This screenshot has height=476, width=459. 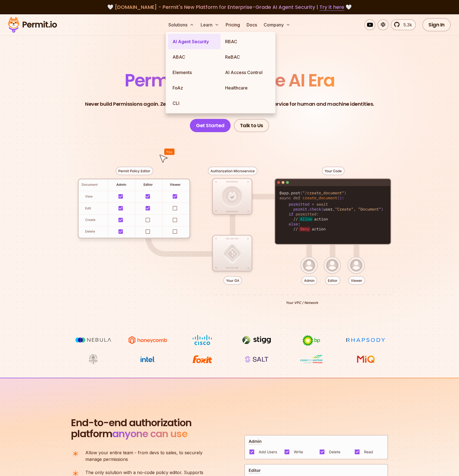 What do you see at coordinates (93, 359) in the screenshot?
I see `img: Maricopa County Recorder\'s Office` at bounding box center [93, 359].